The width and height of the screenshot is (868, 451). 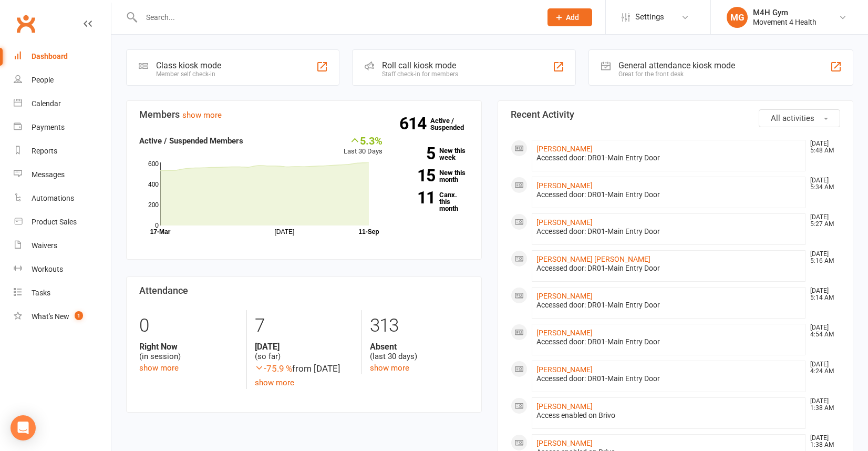 What do you see at coordinates (62, 174) in the screenshot?
I see `a: Messages` at bounding box center [62, 174].